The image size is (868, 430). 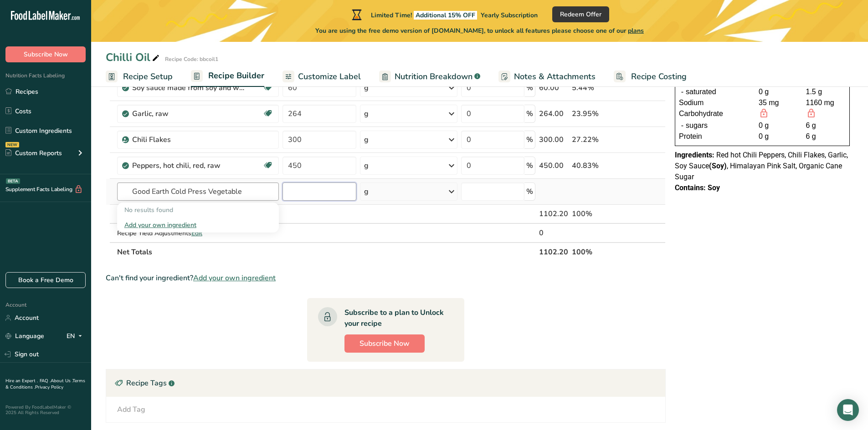 I want to click on span: plans, so click(x=635, y=31).